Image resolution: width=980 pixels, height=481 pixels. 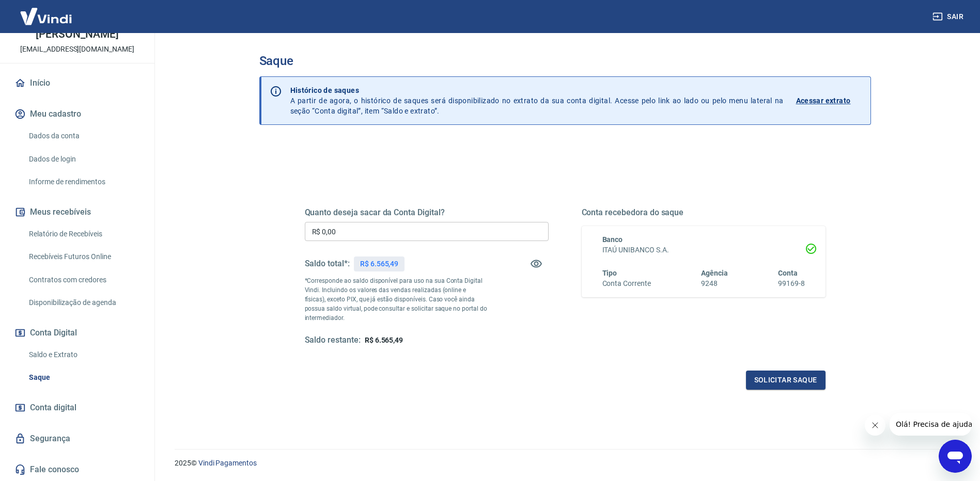 What do you see at coordinates (715, 283) in the screenshot?
I see `h6: 9248` at bounding box center [715, 283].